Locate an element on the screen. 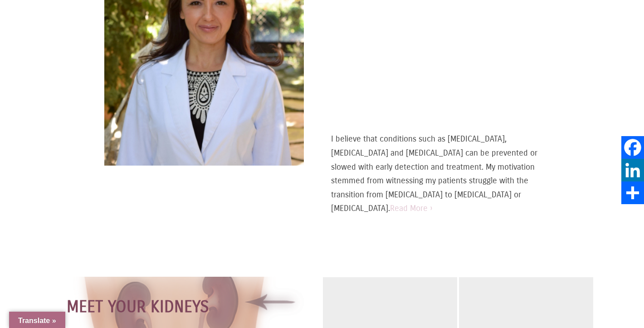  div: MEET YOUR KIDNEYS is located at coordinates (186, 306).